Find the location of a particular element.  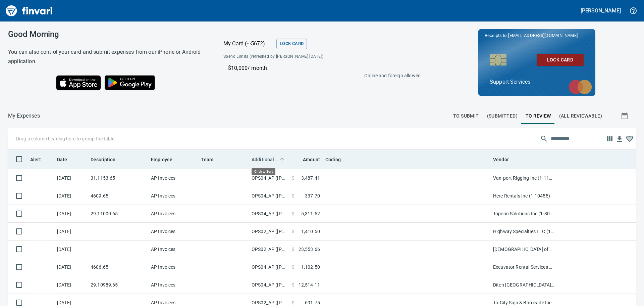

img: Finvari is located at coordinates (29, 11).